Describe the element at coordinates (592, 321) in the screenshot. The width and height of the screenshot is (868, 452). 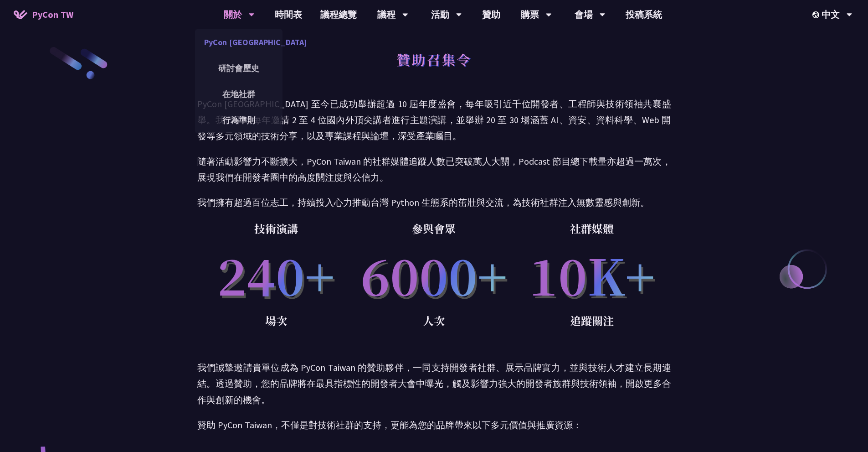
I see `p: 追蹤關注` at that location.